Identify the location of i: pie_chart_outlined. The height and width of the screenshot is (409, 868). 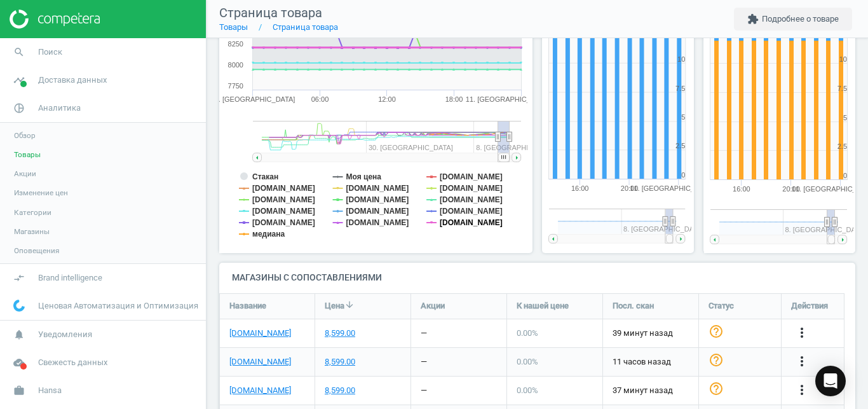
(19, 108).